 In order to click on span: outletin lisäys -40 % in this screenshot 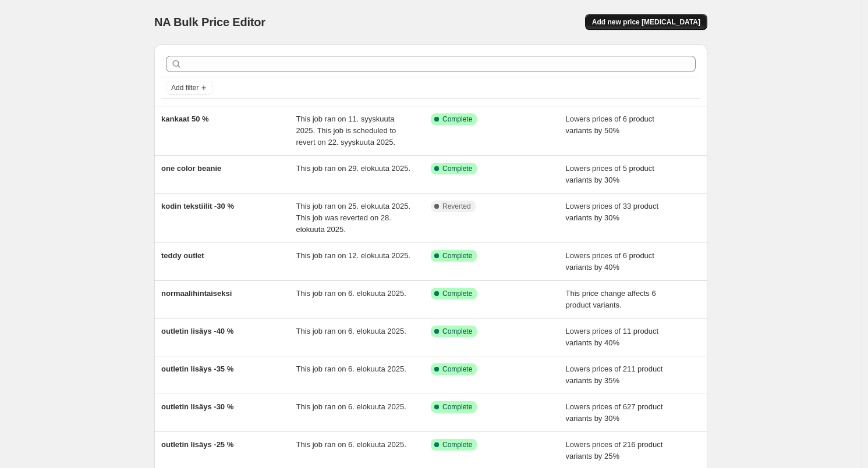, I will do `click(197, 331)`.